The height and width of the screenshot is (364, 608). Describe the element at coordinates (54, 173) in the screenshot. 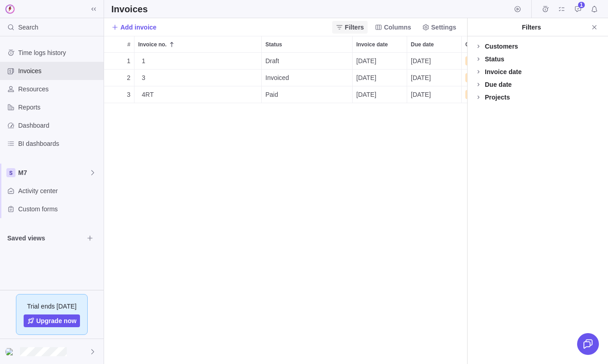

I see `span: M7` at that location.